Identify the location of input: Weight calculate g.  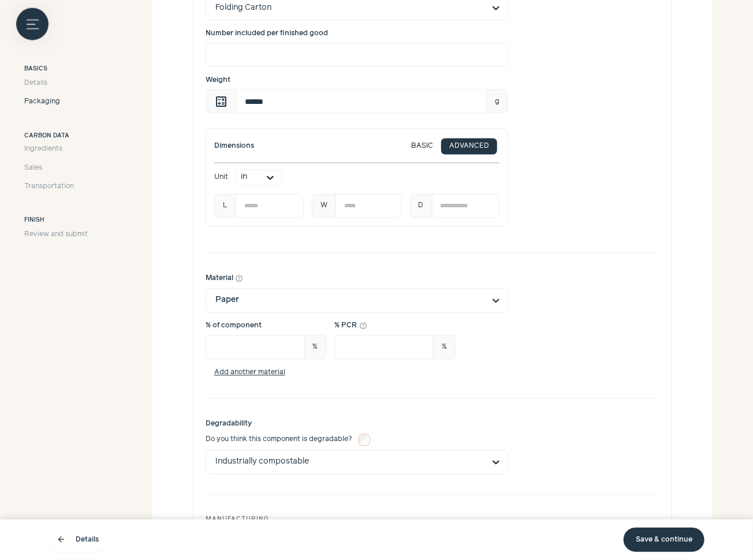
(362, 101).